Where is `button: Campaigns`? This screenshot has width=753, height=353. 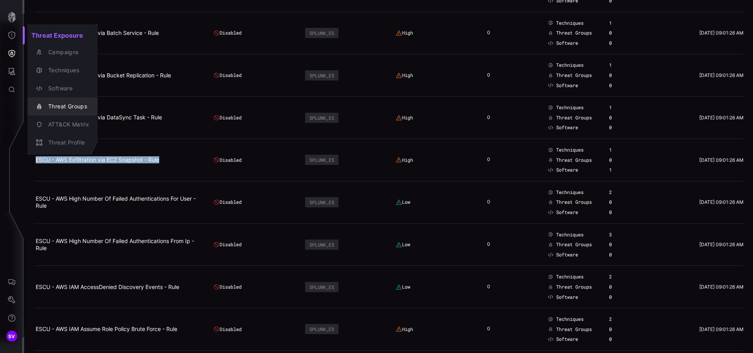
button: Campaigns is located at coordinates (62, 52).